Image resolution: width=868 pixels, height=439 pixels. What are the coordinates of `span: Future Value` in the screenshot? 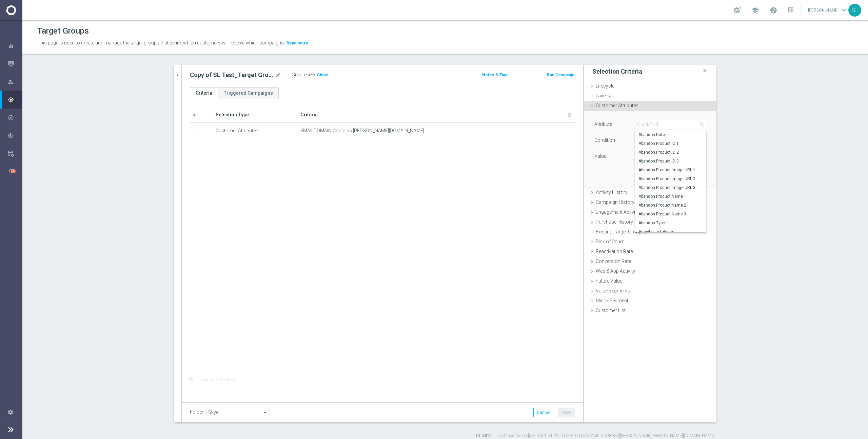 It's located at (610, 281).